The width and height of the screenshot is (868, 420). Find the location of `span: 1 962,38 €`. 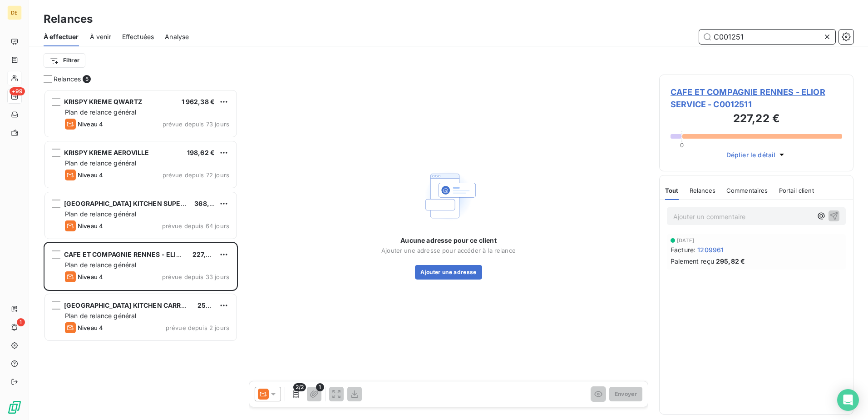

span: 1 962,38 € is located at coordinates (198, 102).